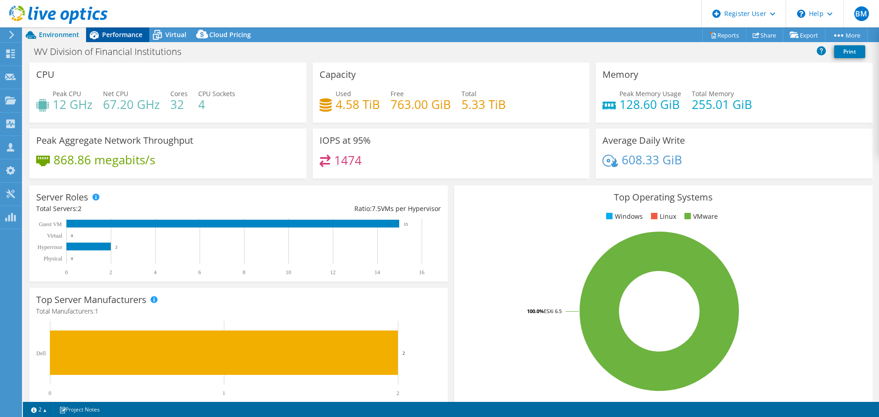 The height and width of the screenshot is (417, 879). Describe the element at coordinates (50, 247) in the screenshot. I see `text: Hypervisor` at that location.